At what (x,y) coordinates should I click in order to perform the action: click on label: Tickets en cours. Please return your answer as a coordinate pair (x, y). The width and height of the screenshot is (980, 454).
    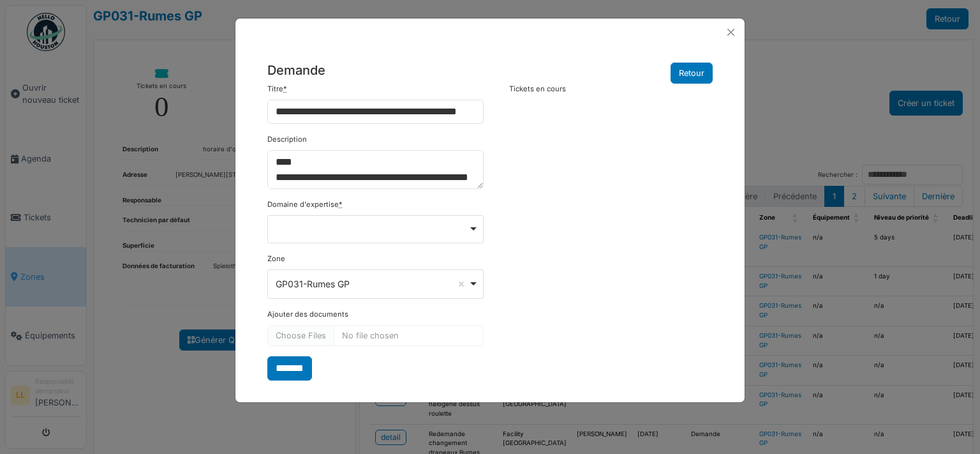
    Looking at the image, I should click on (604, 89).